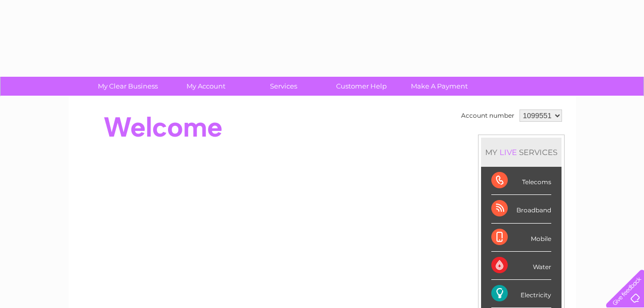 Image resolution: width=644 pixels, height=308 pixels. Describe the element at coordinates (521, 209) in the screenshot. I see `div: Broadband` at that location.